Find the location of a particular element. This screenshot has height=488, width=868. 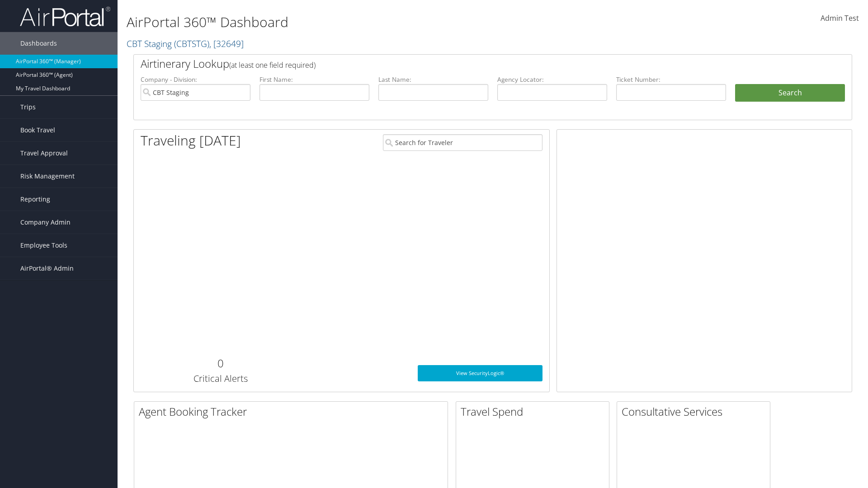

span: Employee Tools is located at coordinates (44, 245).